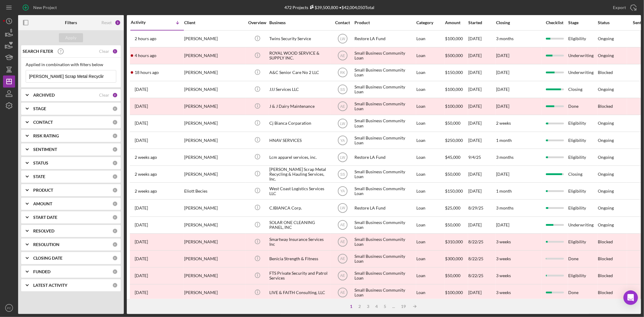 The image size is (644, 317). Describe the element at coordinates (146, 191) in the screenshot. I see `time: 2025-09-01 19:44` at that location.